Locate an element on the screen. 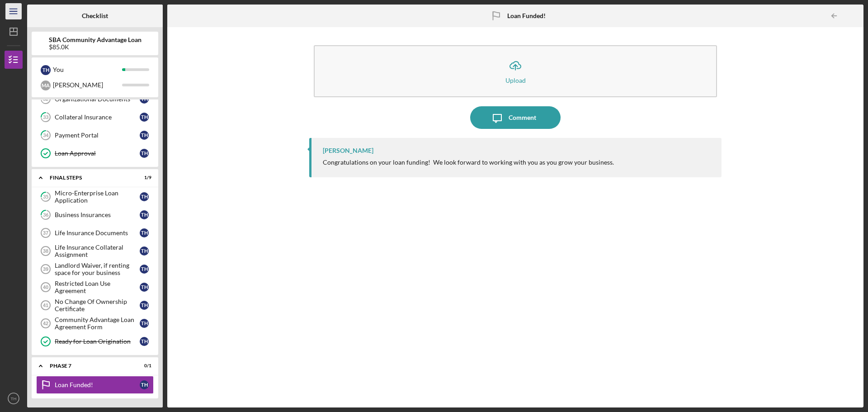  a: 37Life Insurance DocumentsTH is located at coordinates (95, 233).